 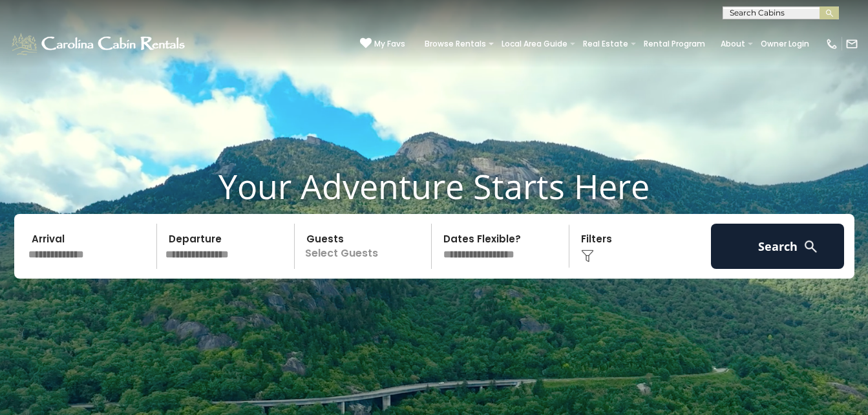 I want to click on p: Select Guests, so click(x=365, y=246).